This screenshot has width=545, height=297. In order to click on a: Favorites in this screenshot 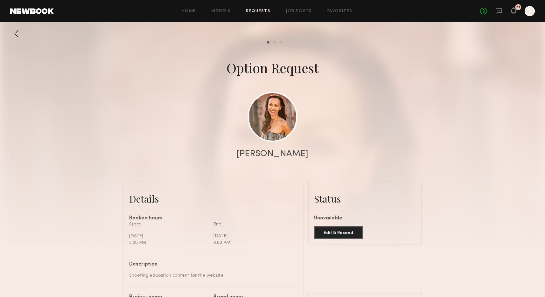, I will do `click(340, 11)`.